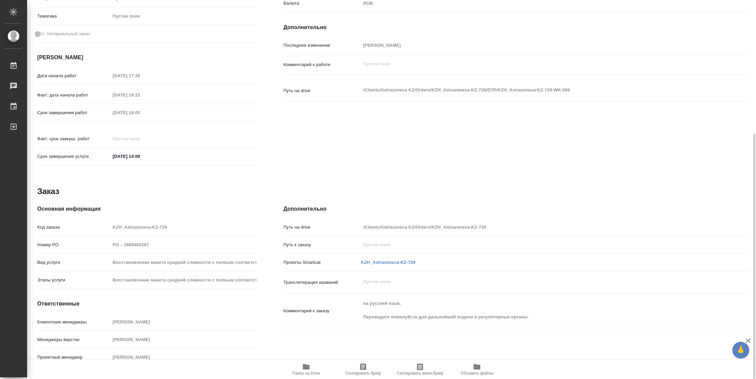  I want to click on textarea: на русский язык. Переведите пожалуйста для дальнейшей подачи в регуляторные органы., so click(536, 310).